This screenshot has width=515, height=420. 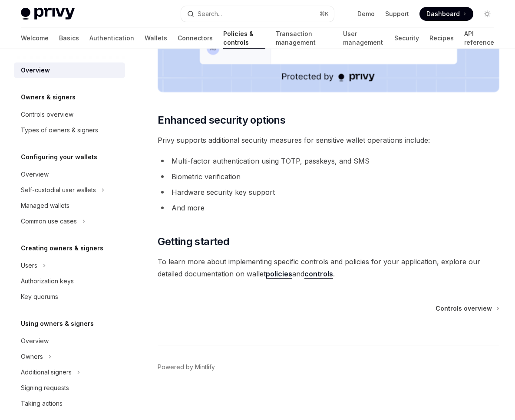 What do you see at coordinates (59, 130) in the screenshot?
I see `div: Types of owners & signers` at bounding box center [59, 130].